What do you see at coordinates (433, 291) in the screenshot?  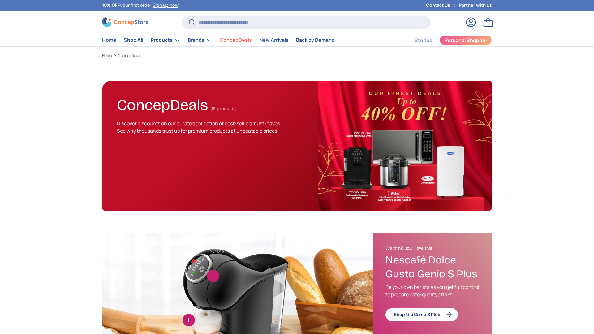 I see `p: Be your own barista as you get full control to prepare café-quality drinks!` at bounding box center [433, 291].